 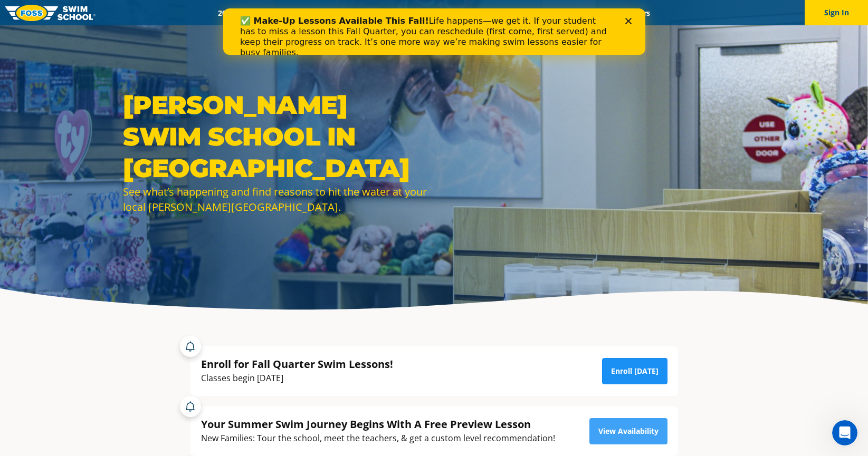 I want to click on a: 2025 Calendar, so click(x=241, y=13).